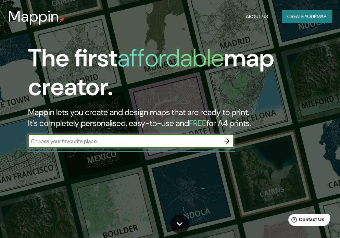 Image resolution: width=340 pixels, height=238 pixels. What do you see at coordinates (257, 16) in the screenshot?
I see `button: About Us` at bounding box center [257, 16].